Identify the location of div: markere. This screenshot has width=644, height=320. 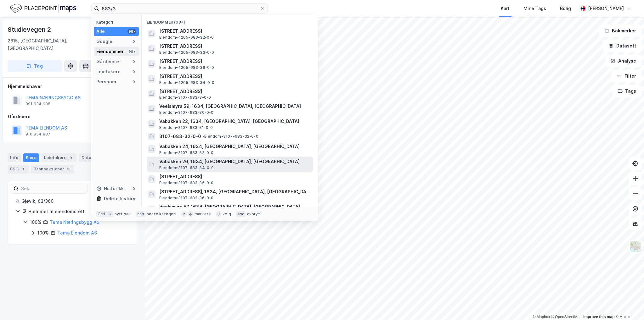
(203, 214).